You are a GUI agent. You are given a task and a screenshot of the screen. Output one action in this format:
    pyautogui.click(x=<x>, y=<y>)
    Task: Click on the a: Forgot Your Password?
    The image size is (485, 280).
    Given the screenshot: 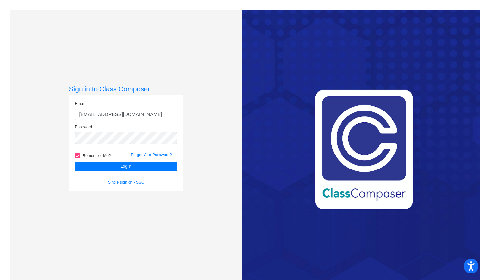 What is the action you would take?
    pyautogui.click(x=151, y=155)
    